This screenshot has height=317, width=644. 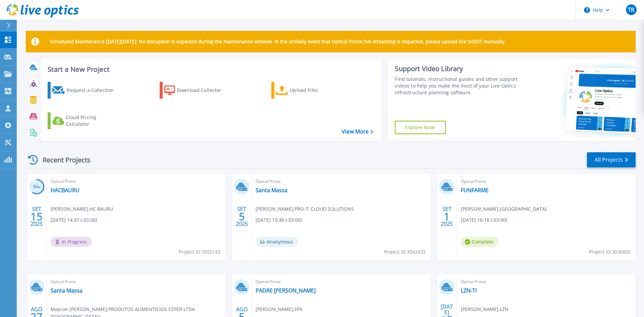 I want to click on span: In Progress, so click(x=71, y=242).